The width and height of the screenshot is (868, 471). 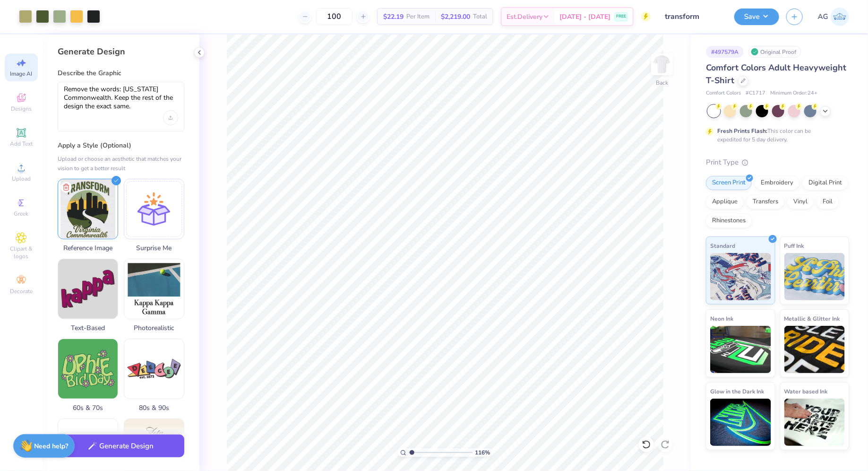 I want to click on span: Per Item, so click(x=417, y=17).